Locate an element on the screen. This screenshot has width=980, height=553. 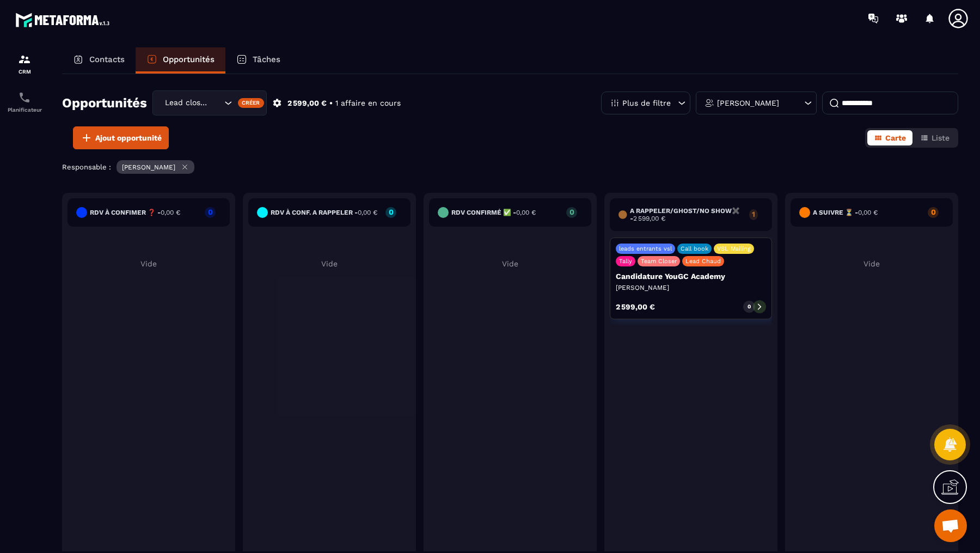
p: Contacts is located at coordinates (107, 60).